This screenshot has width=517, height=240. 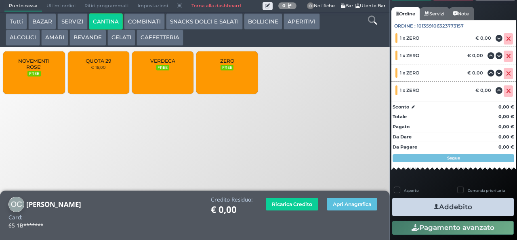 What do you see at coordinates (406, 14) in the screenshot?
I see `a: Ordine` at bounding box center [406, 14].